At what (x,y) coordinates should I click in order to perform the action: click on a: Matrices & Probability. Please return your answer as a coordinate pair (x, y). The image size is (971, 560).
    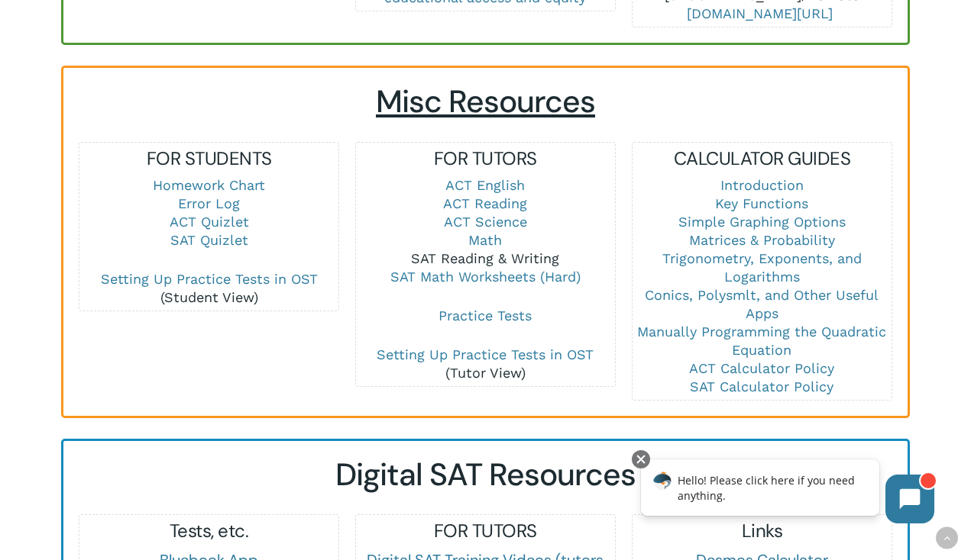
    Looking at the image, I should click on (761, 239).